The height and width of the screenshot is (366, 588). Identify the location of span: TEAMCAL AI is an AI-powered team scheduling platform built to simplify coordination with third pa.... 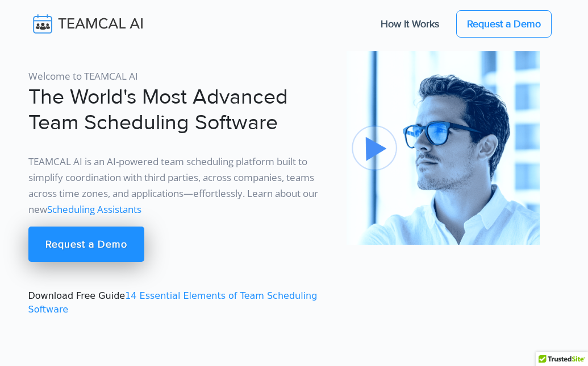
(173, 185).